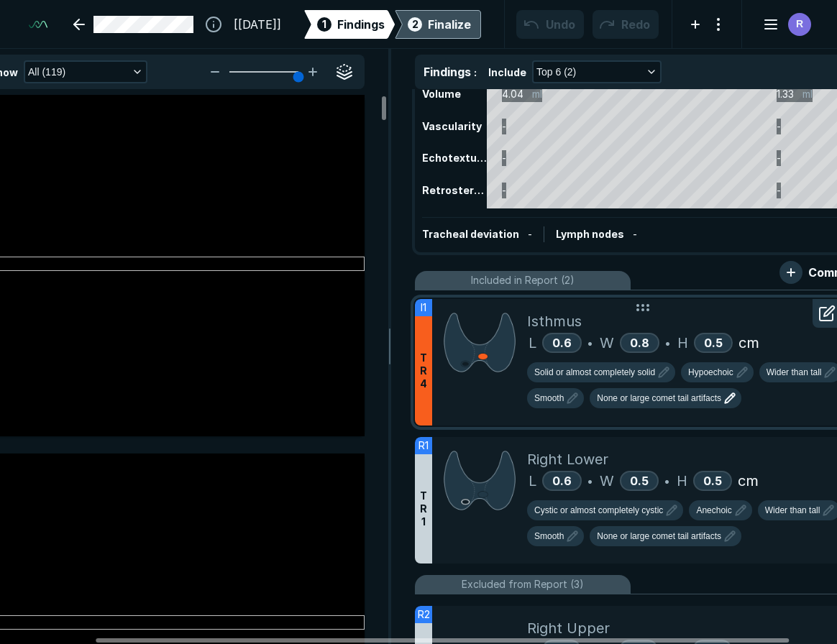 This screenshot has width=837, height=644. I want to click on span: 0.8, so click(639, 343).